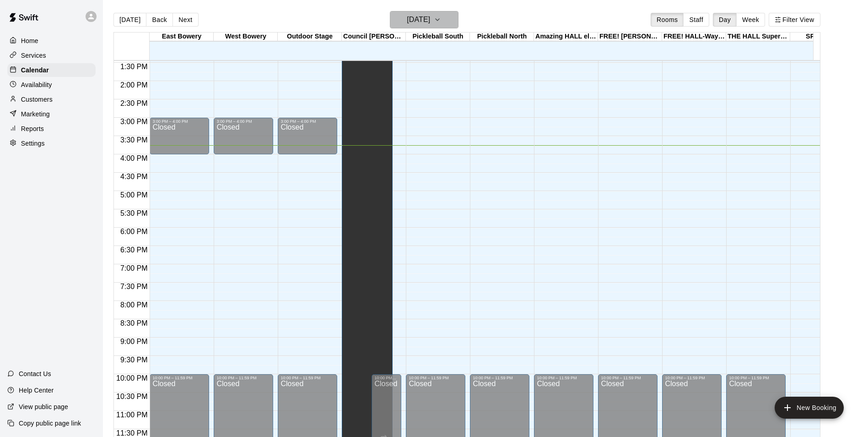 The image size is (868, 437). What do you see at coordinates (822, 37) in the screenshot?
I see `div: SPECIALS` at bounding box center [822, 37].